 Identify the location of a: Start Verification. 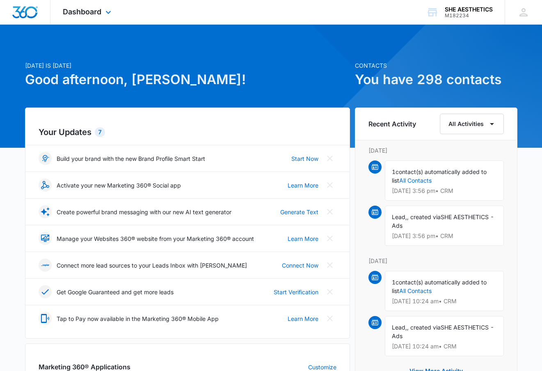
(296, 292).